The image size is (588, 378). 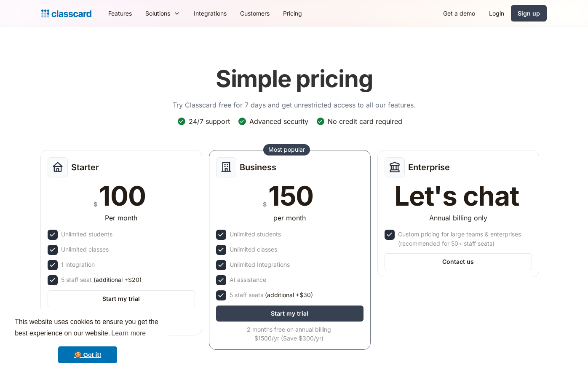 What do you see at coordinates (289, 334) in the screenshot?
I see `div: 2 months free on annual billing $1500/yr (Save $300/yr)` at bounding box center [289, 334].